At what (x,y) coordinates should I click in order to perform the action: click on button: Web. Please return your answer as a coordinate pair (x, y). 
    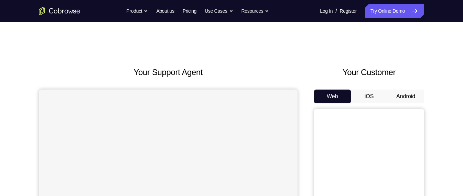
    Looking at the image, I should click on (332, 96).